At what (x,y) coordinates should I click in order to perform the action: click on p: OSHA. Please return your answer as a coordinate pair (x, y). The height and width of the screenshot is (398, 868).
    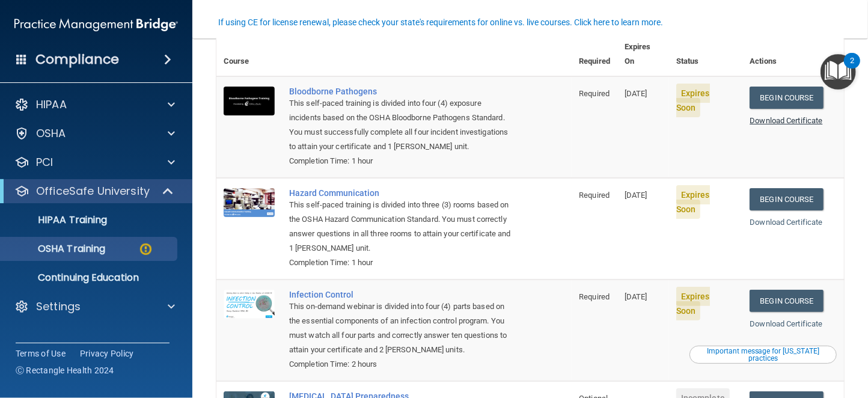
    Looking at the image, I should click on (51, 133).